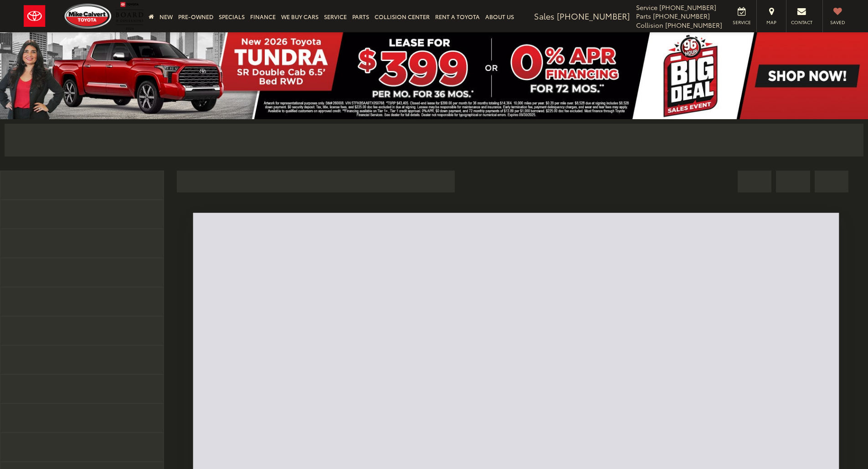 Image resolution: width=868 pixels, height=469 pixels. Describe the element at coordinates (87, 16) in the screenshot. I see `img: Mike Calvert Toyota` at that location.